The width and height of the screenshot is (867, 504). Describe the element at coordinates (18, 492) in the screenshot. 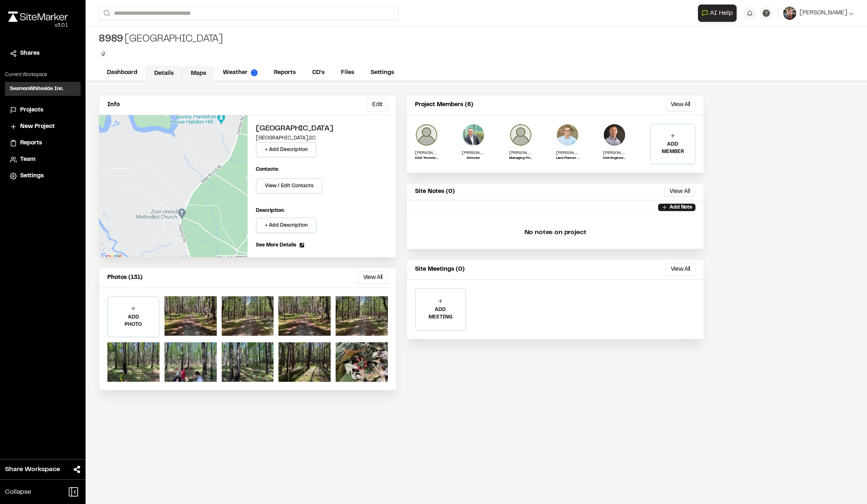

I see `span: Collapse` at that location.